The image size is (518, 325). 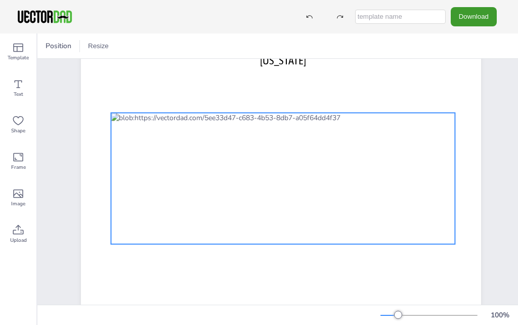 What do you see at coordinates (500, 314) in the screenshot?
I see `div: 100 %` at bounding box center [500, 314].